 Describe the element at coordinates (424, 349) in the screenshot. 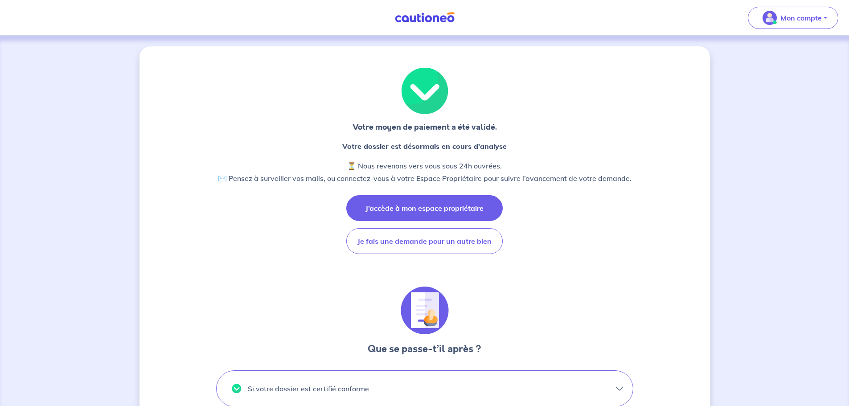

I see `h3: Que se passe-t’il après ?` at that location.